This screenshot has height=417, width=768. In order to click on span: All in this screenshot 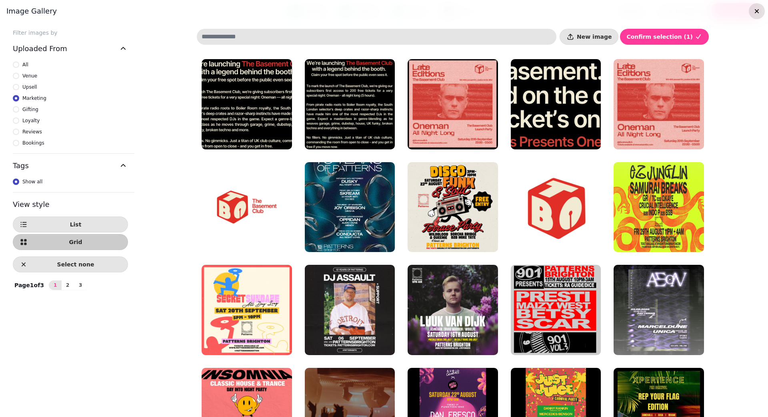, I will do `click(25, 65)`.